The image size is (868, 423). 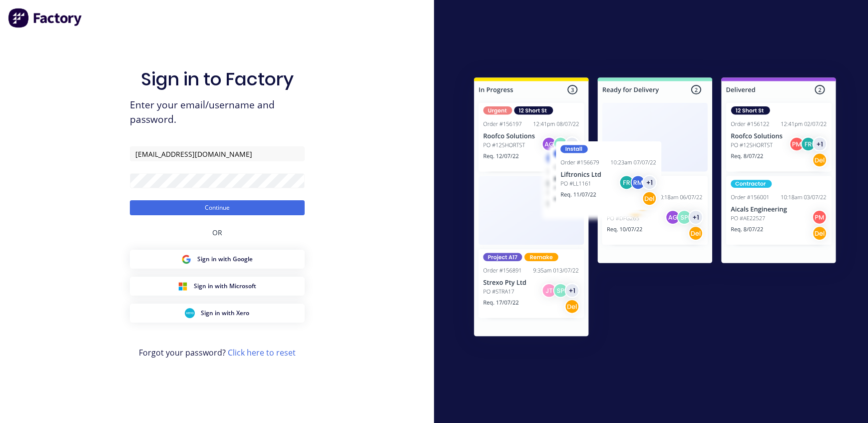 What do you see at coordinates (217, 154) in the screenshot?
I see `input: Email/Username` at bounding box center [217, 154].